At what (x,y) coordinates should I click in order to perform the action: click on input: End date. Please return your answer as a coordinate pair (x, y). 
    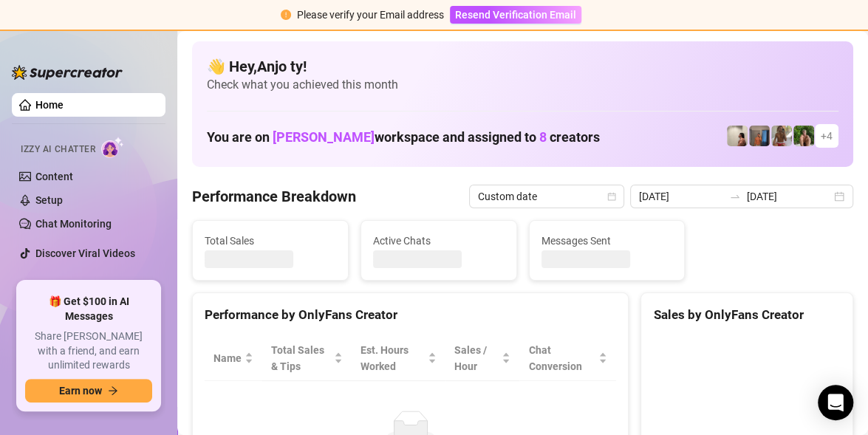
    Looking at the image, I should click on (789, 197).